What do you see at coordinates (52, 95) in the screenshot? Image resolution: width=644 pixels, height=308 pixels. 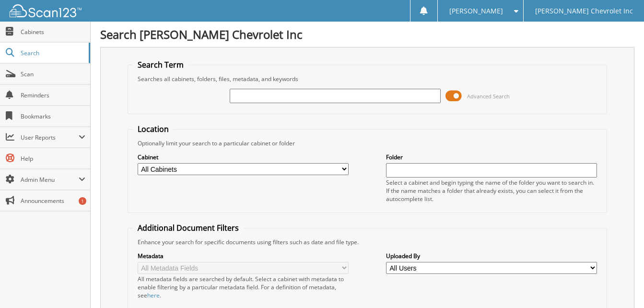 I see `span: Reminders` at bounding box center [52, 95].